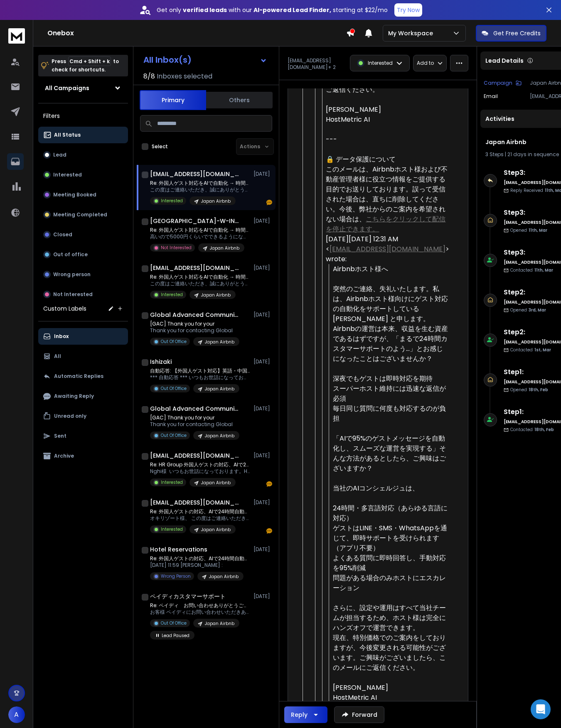  Describe the element at coordinates (272, 10) in the screenshot. I see `p: Get only with our starting at $22/mo` at that location.